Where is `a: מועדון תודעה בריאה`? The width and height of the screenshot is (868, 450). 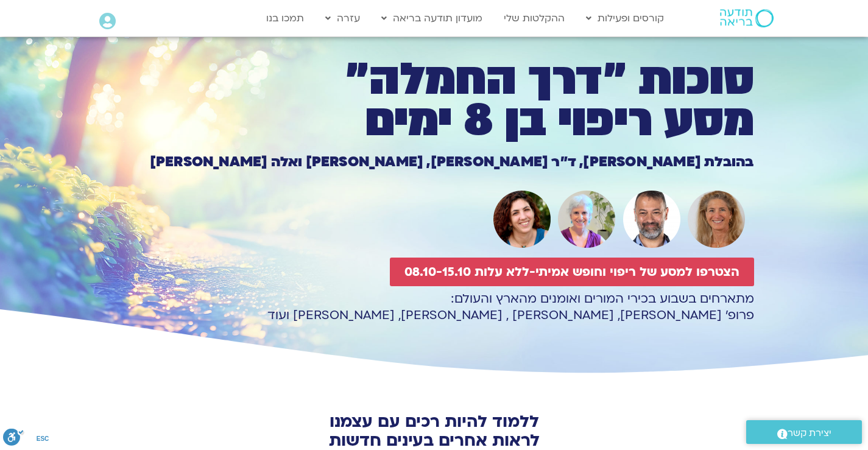
a: מועדון תודעה בריאה is located at coordinates (432, 19).